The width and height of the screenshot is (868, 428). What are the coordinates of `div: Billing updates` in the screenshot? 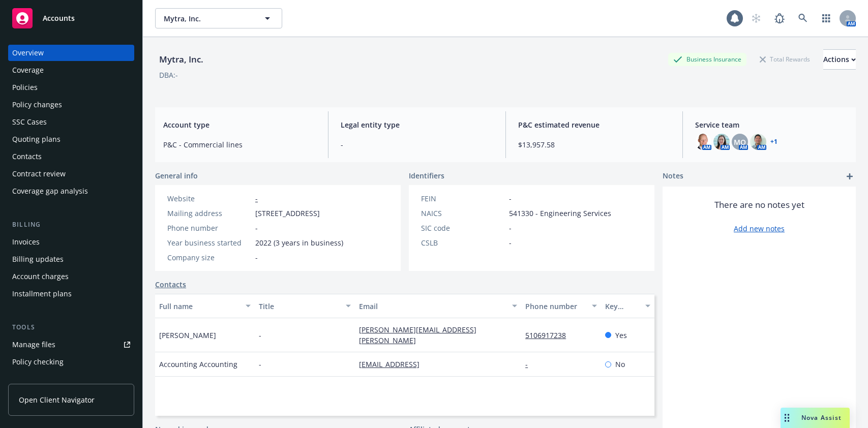 It's located at (38, 259).